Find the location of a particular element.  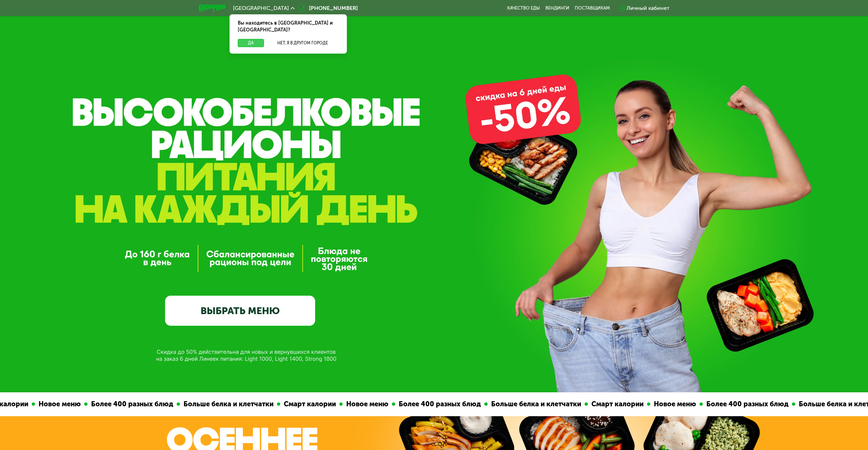

a: Вендинги is located at coordinates (558, 8).